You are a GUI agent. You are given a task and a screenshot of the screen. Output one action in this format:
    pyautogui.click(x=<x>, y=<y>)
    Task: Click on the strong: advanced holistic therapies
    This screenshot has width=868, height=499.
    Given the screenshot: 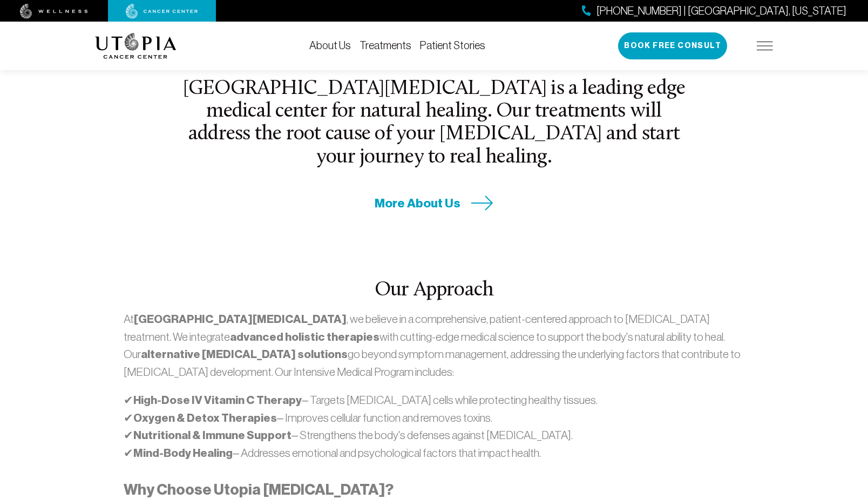 What is the action you would take?
    pyautogui.click(x=304, y=337)
    